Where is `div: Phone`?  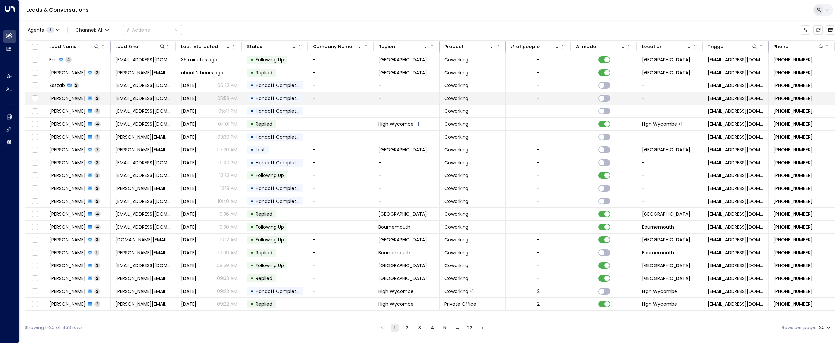 div: Phone is located at coordinates (781, 47).